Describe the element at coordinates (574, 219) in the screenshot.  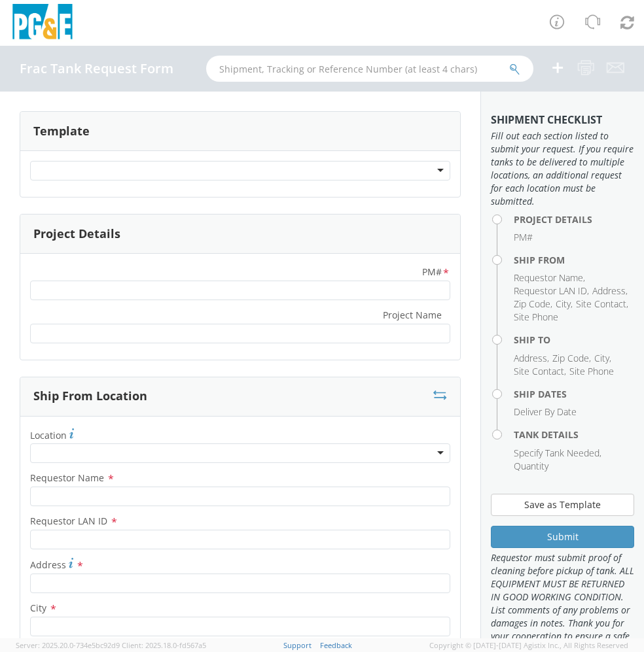
I see `h4: Project Details` at that location.